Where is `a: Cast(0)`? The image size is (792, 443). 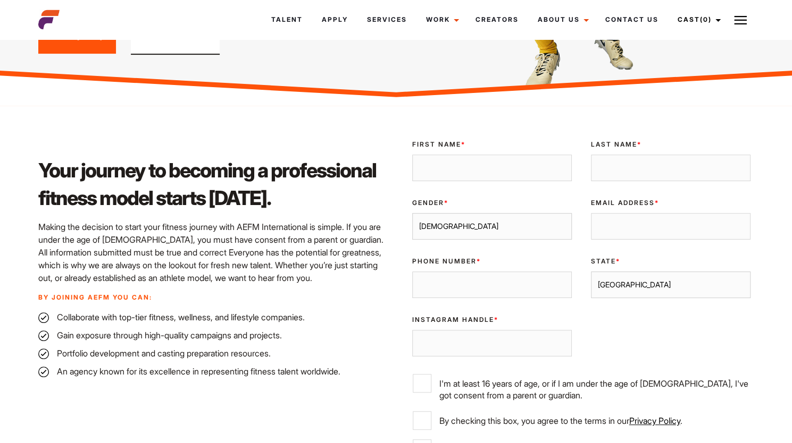 a: Cast(0) is located at coordinates (697, 20).